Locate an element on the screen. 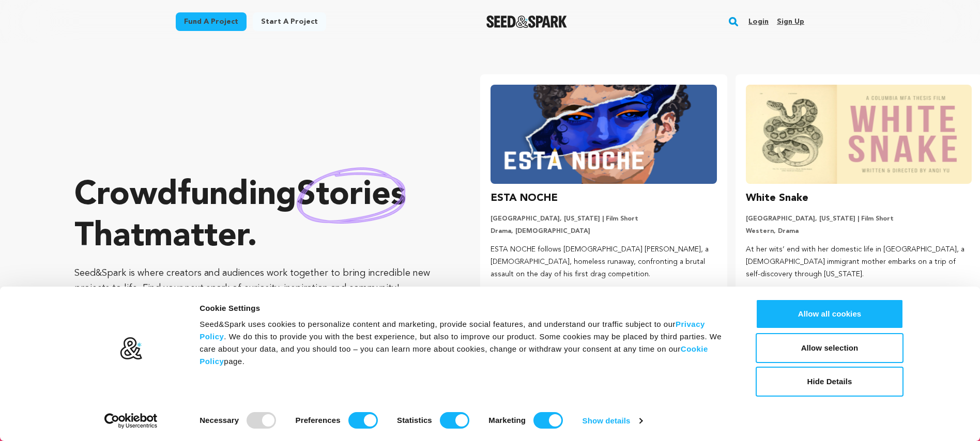  h3: White Snake is located at coordinates (777, 199).